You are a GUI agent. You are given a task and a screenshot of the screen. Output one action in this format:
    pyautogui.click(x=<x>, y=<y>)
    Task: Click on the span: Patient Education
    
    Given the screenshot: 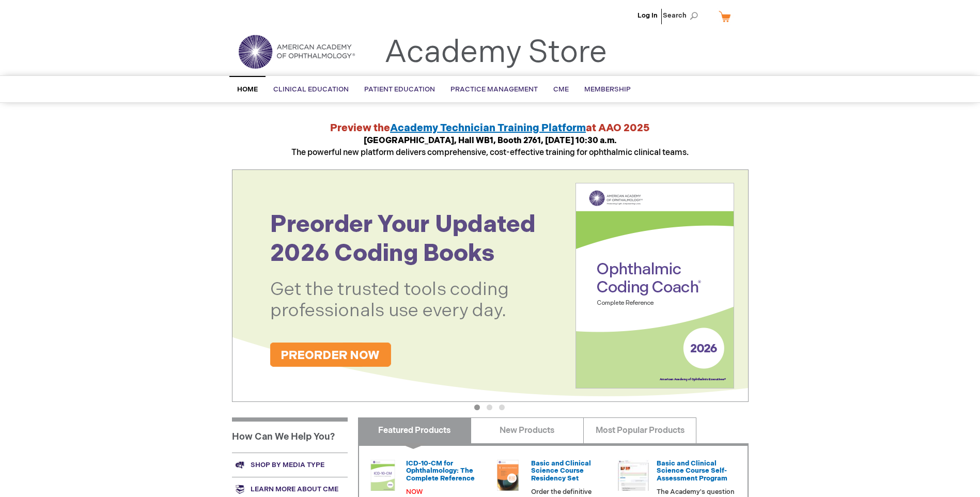 What is the action you would take?
    pyautogui.click(x=399, y=90)
    